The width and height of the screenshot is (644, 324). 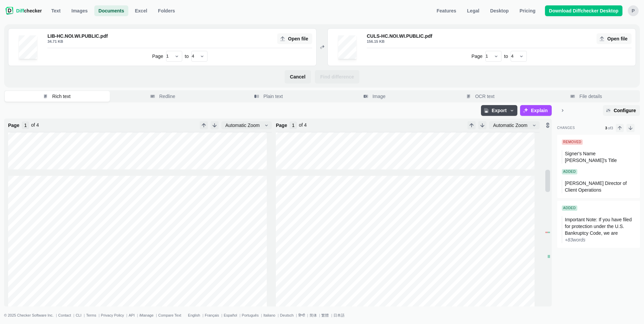 I want to click on tspan: additional, so click(x=60, y=222).